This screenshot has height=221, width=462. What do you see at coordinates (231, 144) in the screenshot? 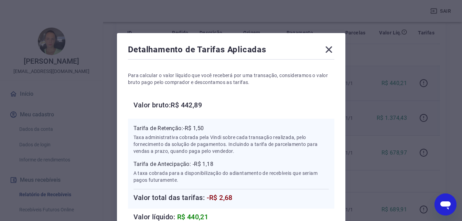
I see `p: Taxa administrativa cobrada pela Vindi sobre cada transação realizada, pelo fornecimento da soluç...` at bounding box center [231, 144].